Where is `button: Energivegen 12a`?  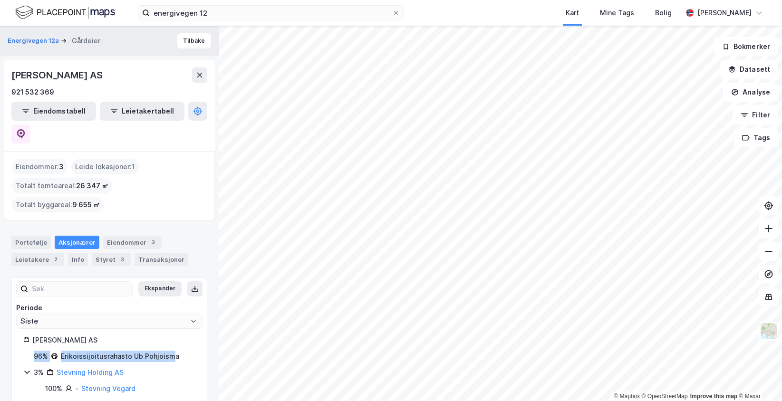
button: Energivegen 12a is located at coordinates (34, 41).